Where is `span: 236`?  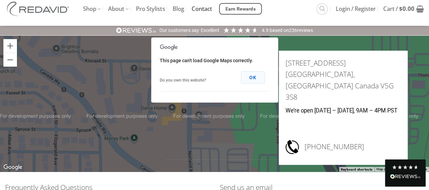
span: 236 is located at coordinates (293, 30).